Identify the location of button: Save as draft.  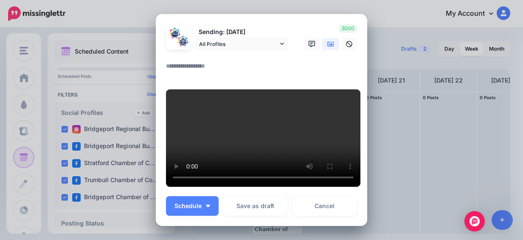
(255, 206).